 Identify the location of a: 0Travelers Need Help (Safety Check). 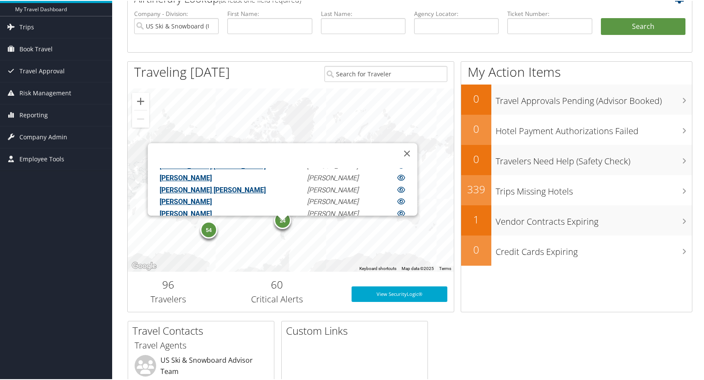
(577, 159).